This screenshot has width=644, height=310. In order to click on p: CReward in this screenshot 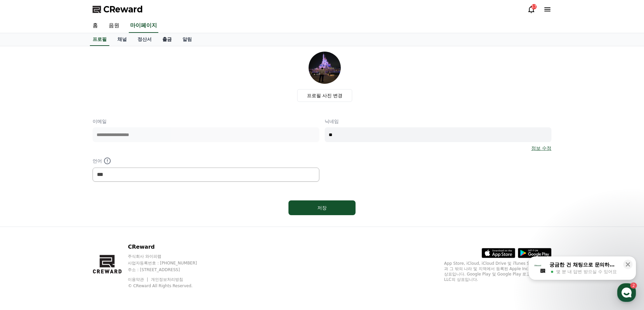, I will do `click(169, 247)`.